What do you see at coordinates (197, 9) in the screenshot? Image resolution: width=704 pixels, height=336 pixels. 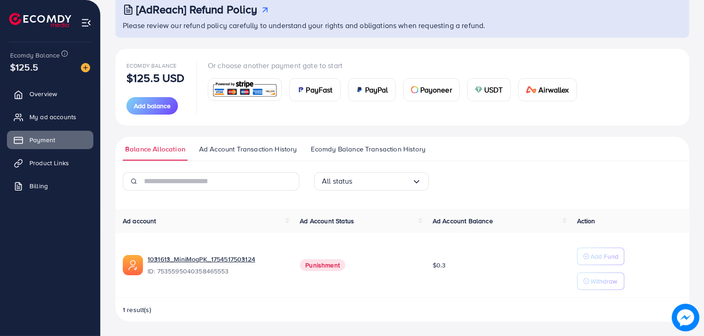 I see `h3: [AdReach] Refund Policy` at bounding box center [197, 9].